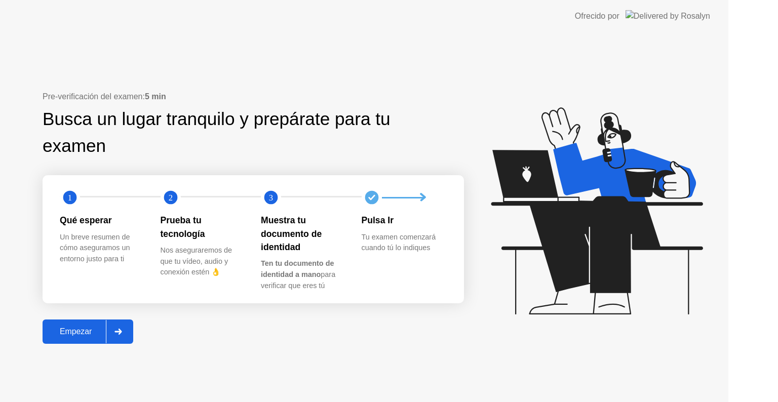 The height and width of the screenshot is (402, 778). Describe the element at coordinates (668, 16) in the screenshot. I see `img: Delivered by Rosalyn` at that location.